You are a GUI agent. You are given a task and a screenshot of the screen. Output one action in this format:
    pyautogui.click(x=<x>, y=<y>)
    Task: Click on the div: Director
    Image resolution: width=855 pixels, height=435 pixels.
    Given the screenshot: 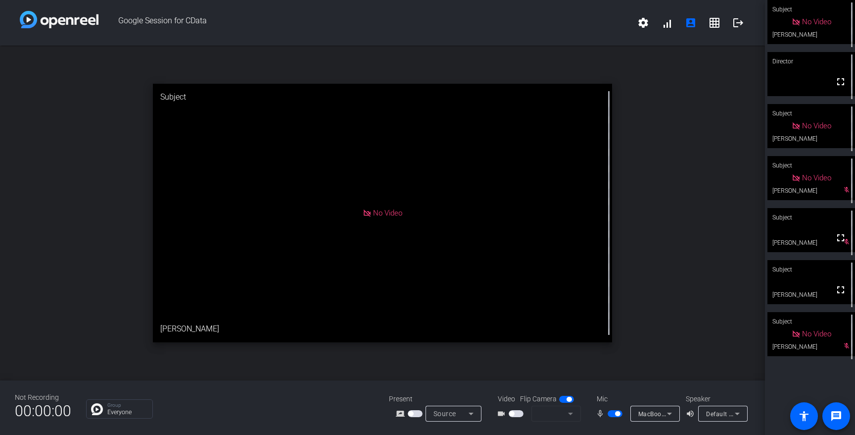 What is the action you would take?
    pyautogui.click(x=811, y=61)
    